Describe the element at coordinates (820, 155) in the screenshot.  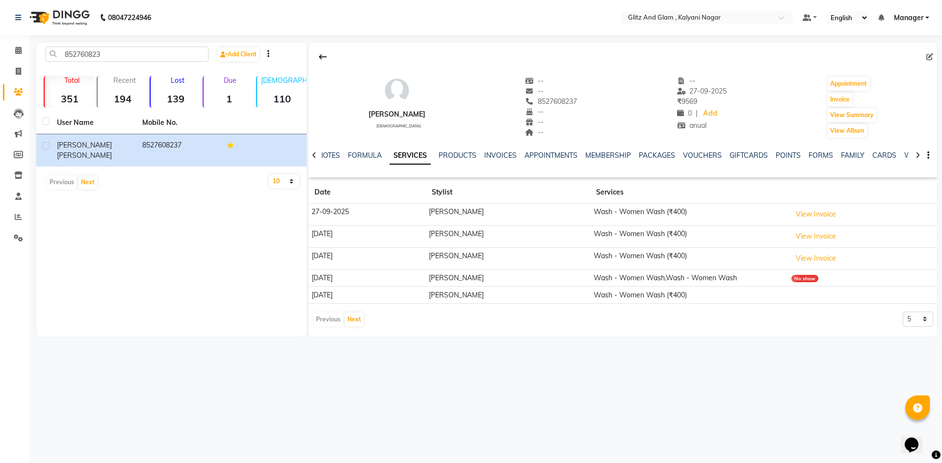
I see `a: FORMS` at that location.